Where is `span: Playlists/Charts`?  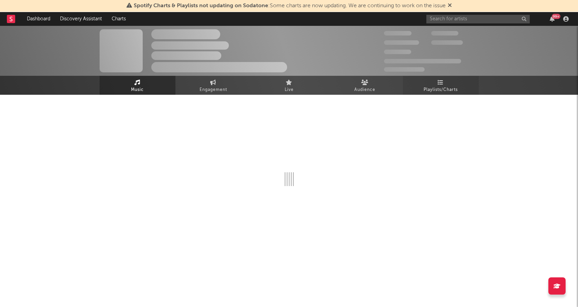
span: Playlists/Charts is located at coordinates (440, 90).